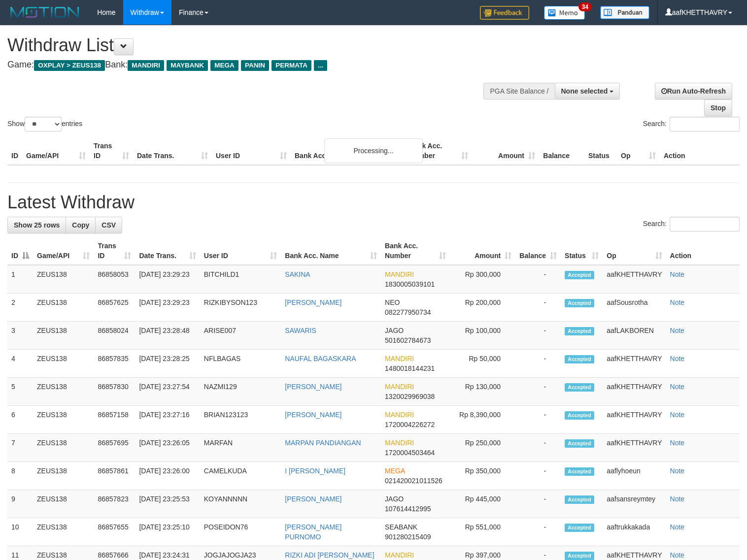  Describe the element at coordinates (15, 151) in the screenshot. I see `th: ID` at that location.